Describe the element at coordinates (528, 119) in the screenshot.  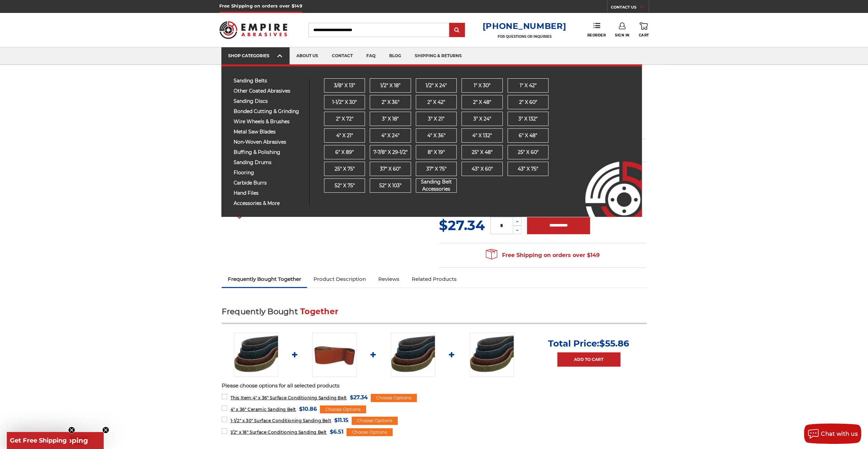
I see `span: 3" x 132"` at that location.